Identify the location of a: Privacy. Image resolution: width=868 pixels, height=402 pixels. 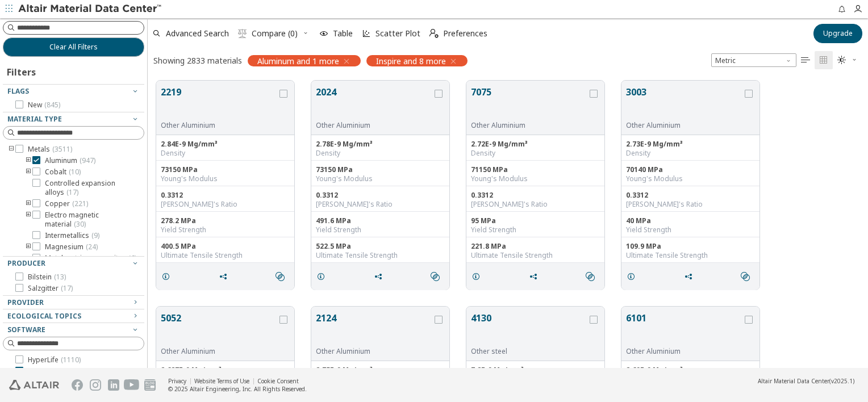
(177, 381).